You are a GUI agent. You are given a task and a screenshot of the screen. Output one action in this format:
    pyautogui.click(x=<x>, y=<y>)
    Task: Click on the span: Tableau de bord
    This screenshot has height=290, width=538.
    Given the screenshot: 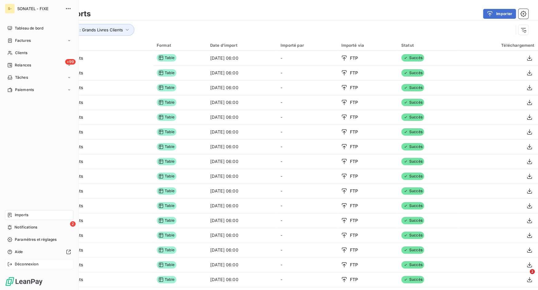 What is the action you would take?
    pyautogui.click(x=29, y=28)
    